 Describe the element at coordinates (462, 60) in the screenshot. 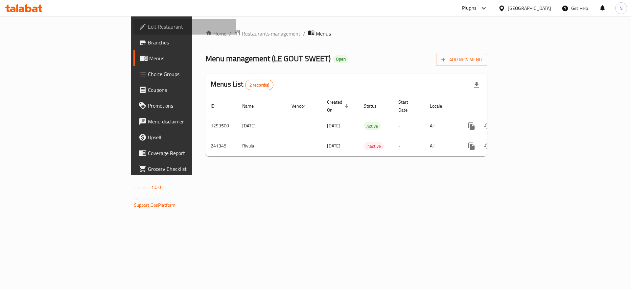

I see `span: Add New Menu` at that location.